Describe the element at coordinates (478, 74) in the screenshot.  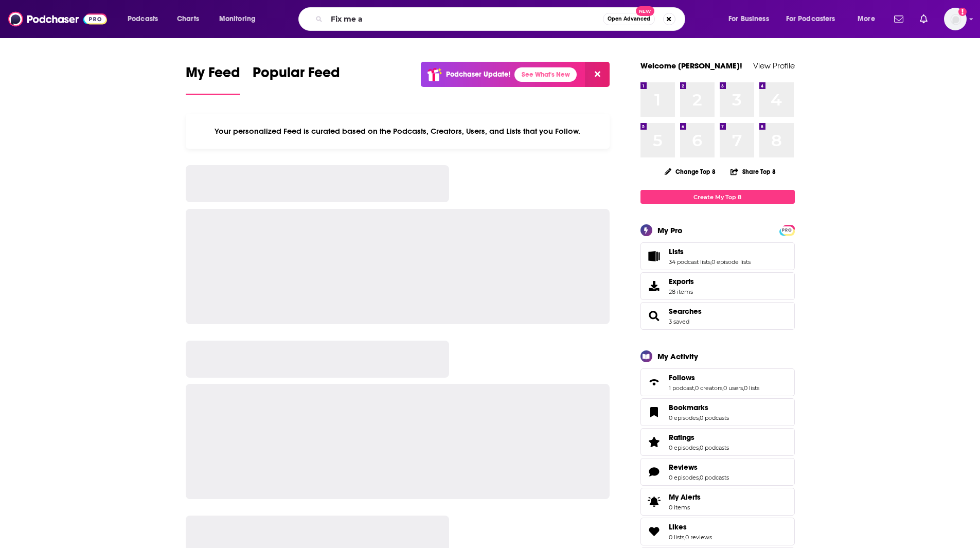
I see `p: Podchaser Update!` at that location.